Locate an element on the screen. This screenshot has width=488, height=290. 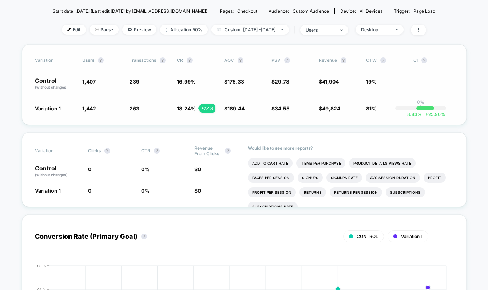
li: Subscriptions Rate is located at coordinates (273, 207).